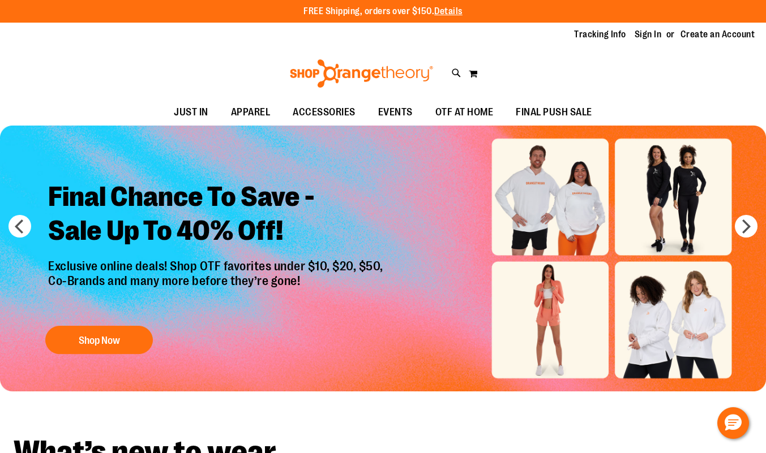 This screenshot has height=453, width=766. Describe the element at coordinates (20, 226) in the screenshot. I see `button: prev` at that location.